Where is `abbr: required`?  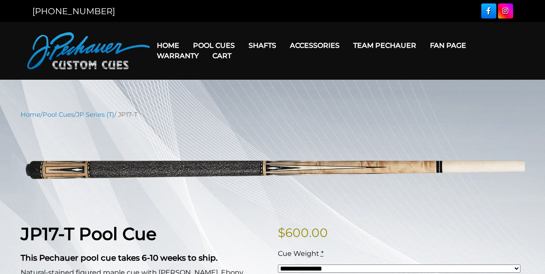
abbr: required is located at coordinates (322, 253).